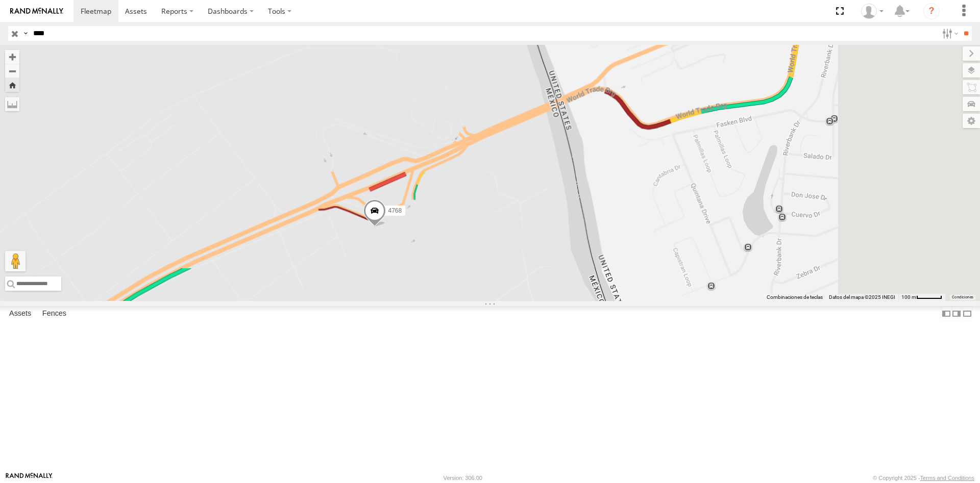 The image size is (980, 483). Describe the element at coordinates (29, 478) in the screenshot. I see `a: Visit our Website` at that location.